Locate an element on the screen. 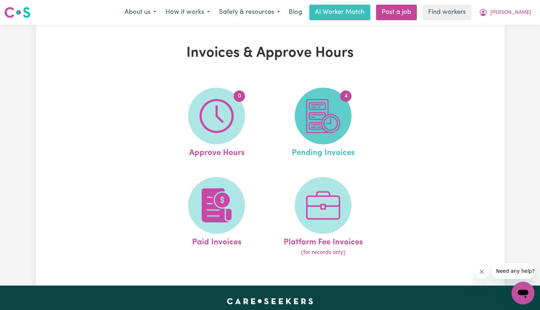  span: Pending Invoices is located at coordinates (323, 152).